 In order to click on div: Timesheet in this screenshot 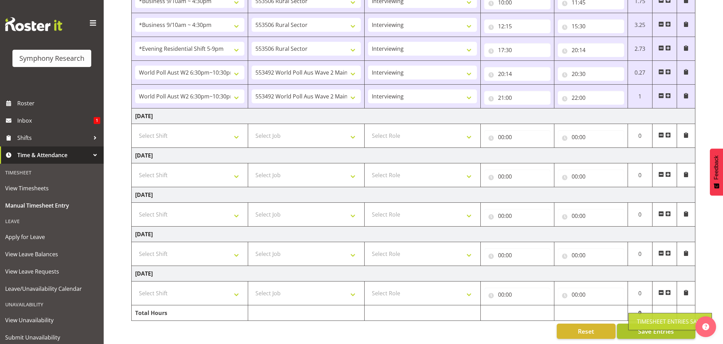, I will do `click(52, 172)`.